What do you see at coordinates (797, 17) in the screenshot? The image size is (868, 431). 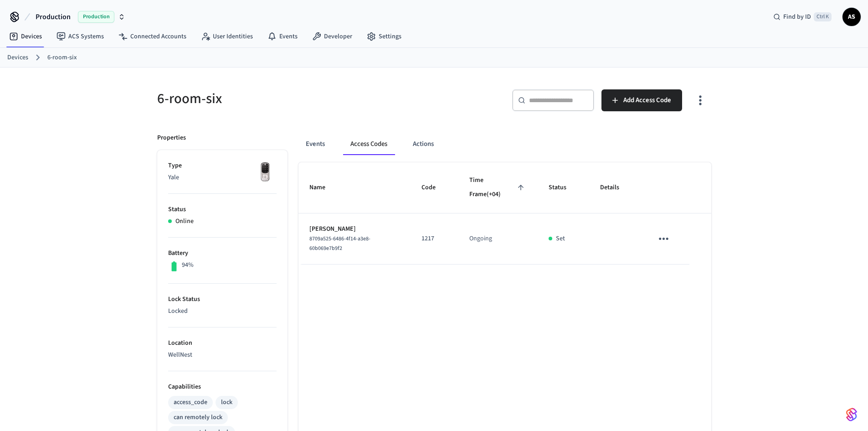 I see `span: Find by ID` at bounding box center [797, 17].